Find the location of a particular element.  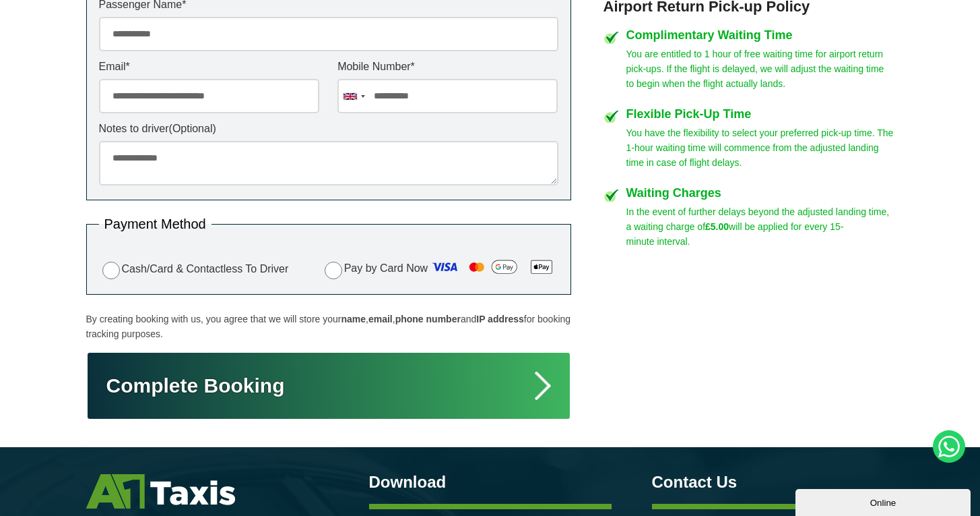

strong: email is located at coordinates (380, 319).